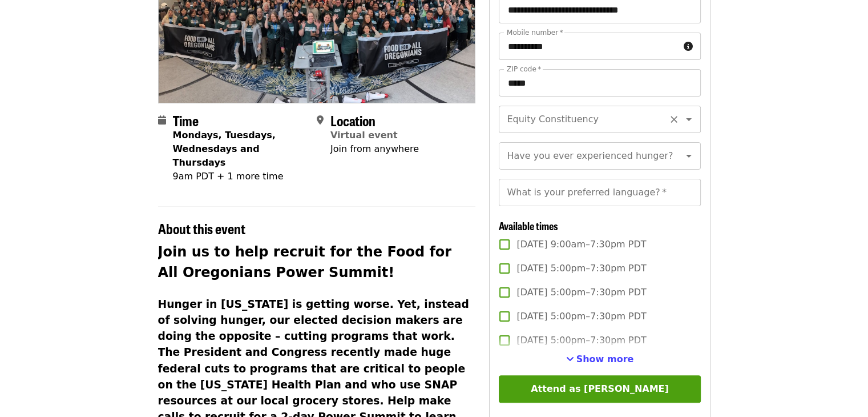 This screenshot has width=868, height=417. I want to click on div: 9am PDT + 1 more time, so click(240, 177).